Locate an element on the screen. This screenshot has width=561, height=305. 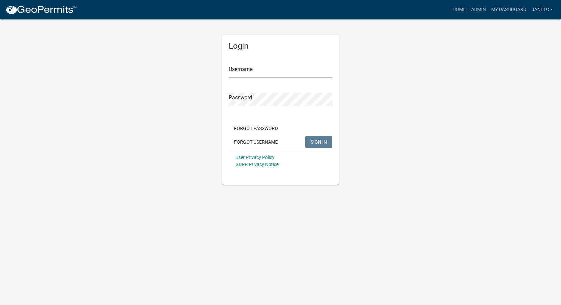
button: SIGN IN is located at coordinates (319, 142).